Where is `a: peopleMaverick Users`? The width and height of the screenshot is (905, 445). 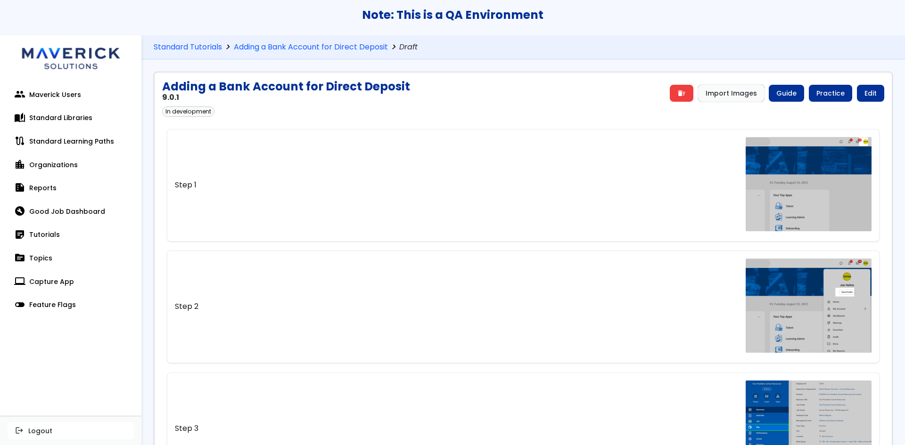
a: peopleMaverick Users is located at coordinates (71, 95).